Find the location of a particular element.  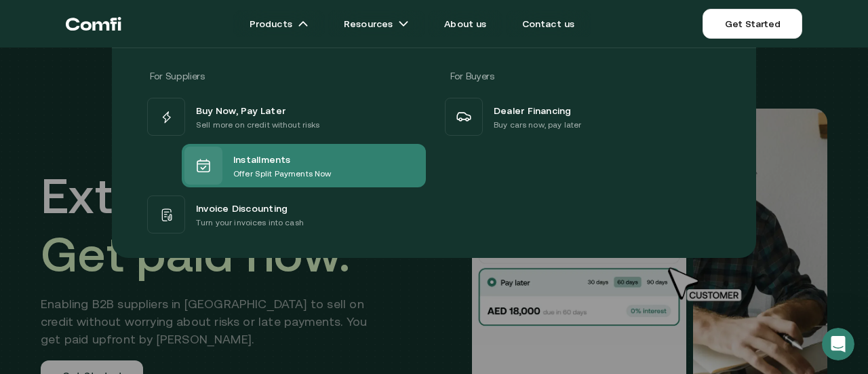

span: For Suppliers is located at coordinates (177, 76).